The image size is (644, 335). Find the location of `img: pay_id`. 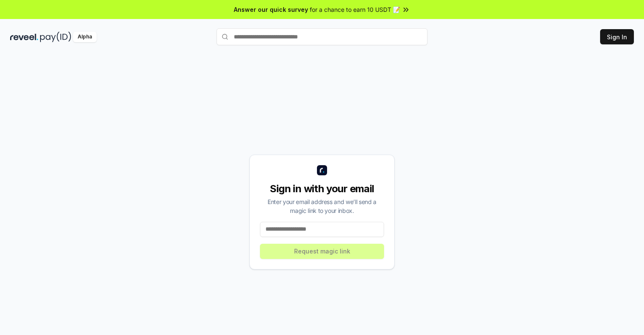

img: pay_id is located at coordinates (56, 37).